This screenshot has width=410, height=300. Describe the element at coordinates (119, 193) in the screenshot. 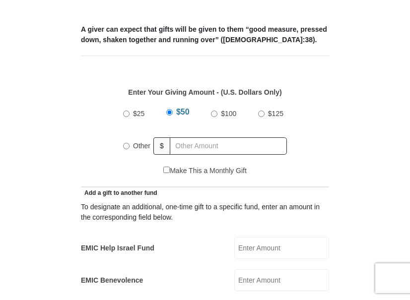

I see `span: Add a gift to another fund` at that location.